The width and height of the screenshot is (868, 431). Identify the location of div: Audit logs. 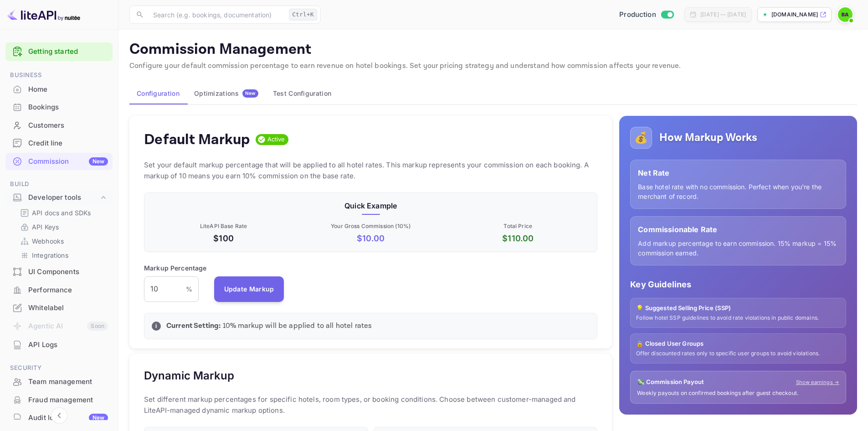
(68, 418).